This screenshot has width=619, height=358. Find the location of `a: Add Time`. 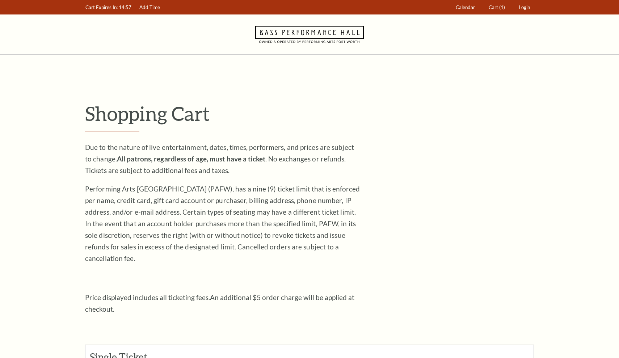

a: Add Time is located at coordinates (150, 7).